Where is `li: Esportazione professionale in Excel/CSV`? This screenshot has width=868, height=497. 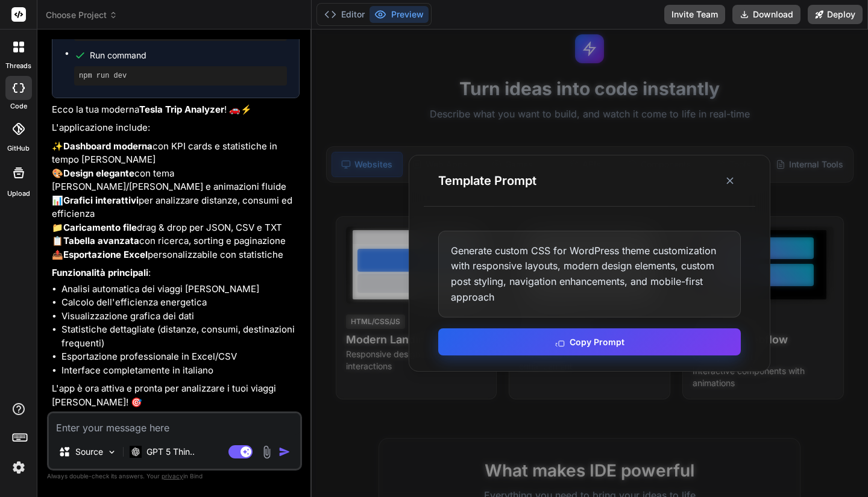
li: Esportazione professionale in Excel/CSV is located at coordinates (180, 356).